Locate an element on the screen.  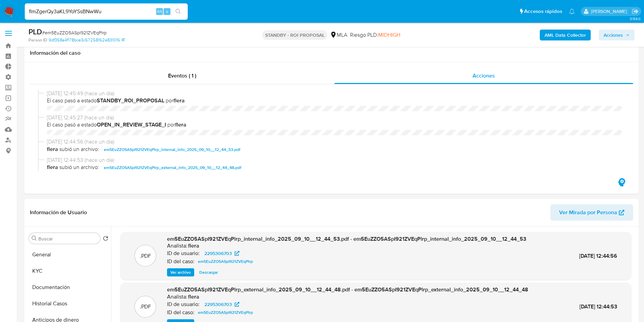
button: KYC is located at coordinates (68, 271).